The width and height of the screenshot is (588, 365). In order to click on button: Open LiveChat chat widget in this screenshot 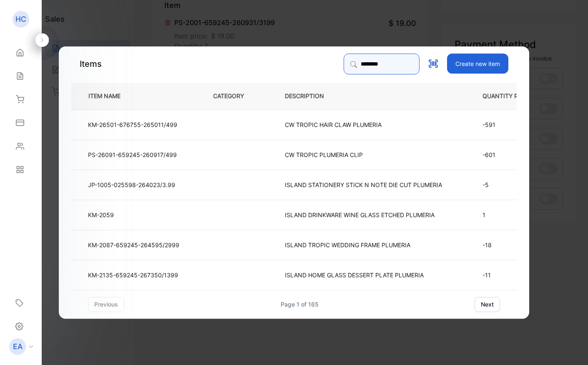, I will do `click(19, 16)`.